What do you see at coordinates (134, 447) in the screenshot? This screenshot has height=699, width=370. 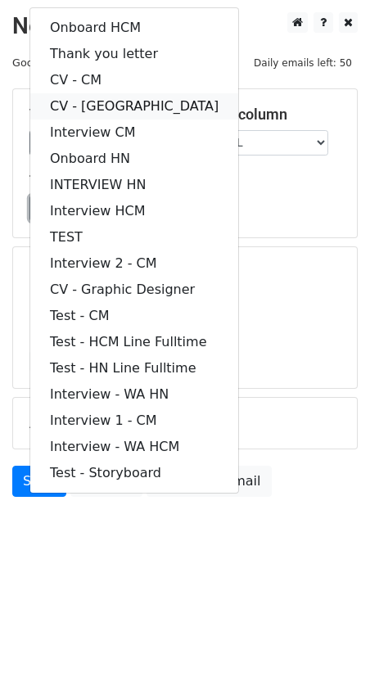 I see `a: Interview - WA HCM` at bounding box center [134, 447].